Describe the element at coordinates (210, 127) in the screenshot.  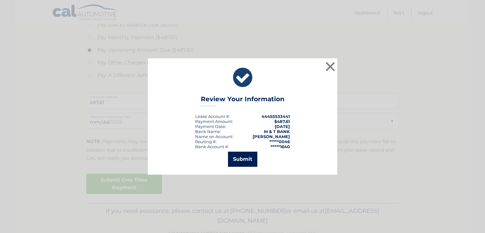
I see `span: Payment Date` at that location.